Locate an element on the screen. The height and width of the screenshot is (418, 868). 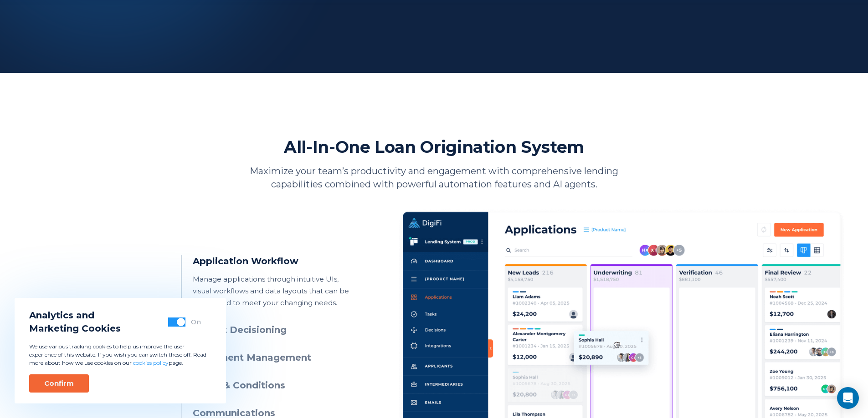
p: Maximize your team’s productivity and engagement with comprehensive lending capabilities combined... is located at coordinates (434, 178).